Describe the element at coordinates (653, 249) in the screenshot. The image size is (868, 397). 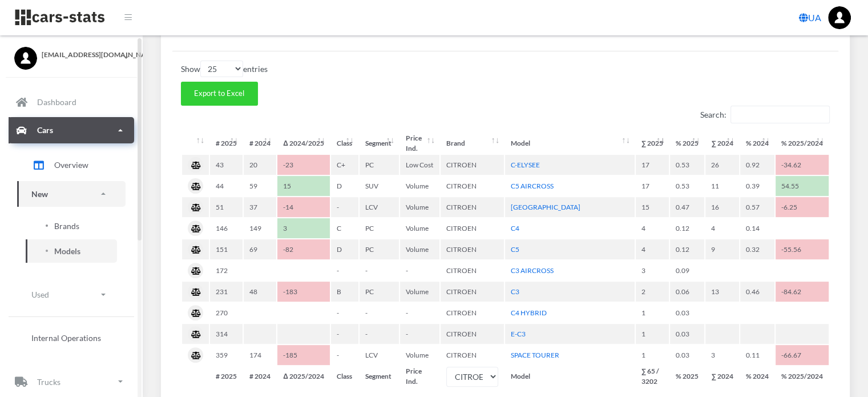
I see `td: 4` at that location.